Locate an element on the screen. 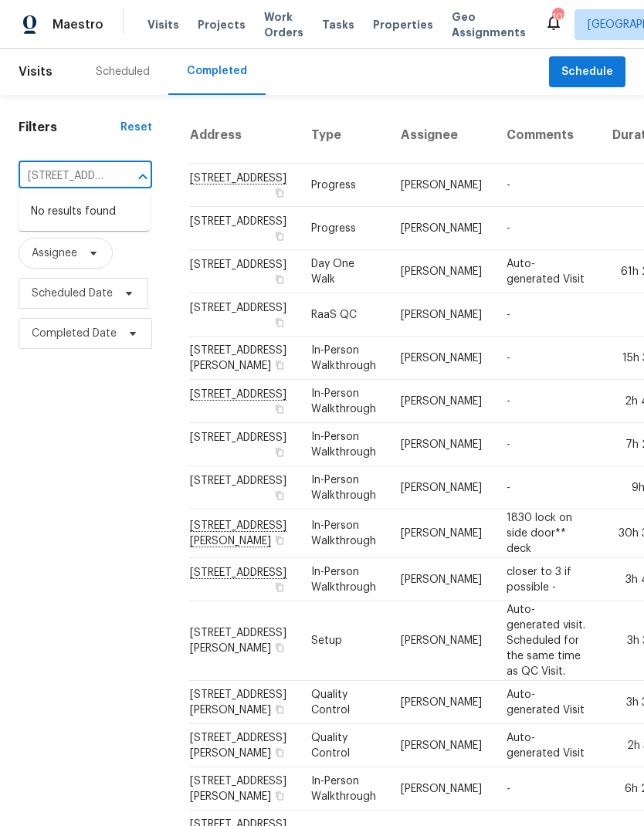 The width and height of the screenshot is (644, 826). div: No results found is located at coordinates (85, 212).